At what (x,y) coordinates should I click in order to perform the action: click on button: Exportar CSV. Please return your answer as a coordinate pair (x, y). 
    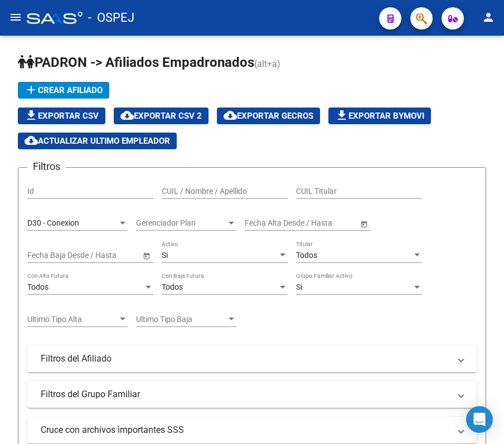
    Looking at the image, I should click on (61, 116).